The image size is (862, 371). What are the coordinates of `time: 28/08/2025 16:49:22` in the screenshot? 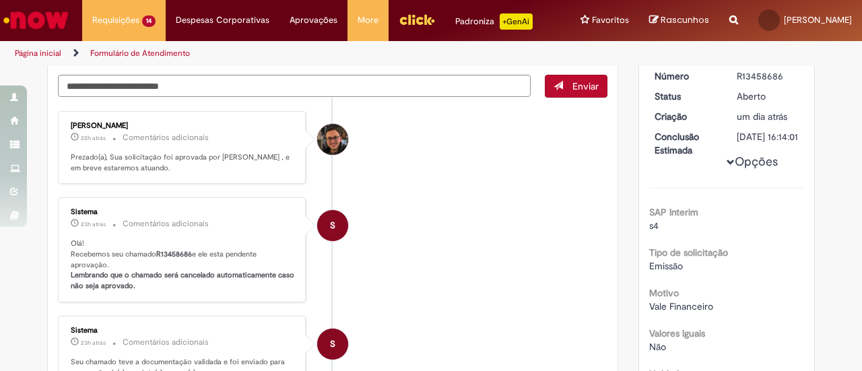 It's located at (93, 343).